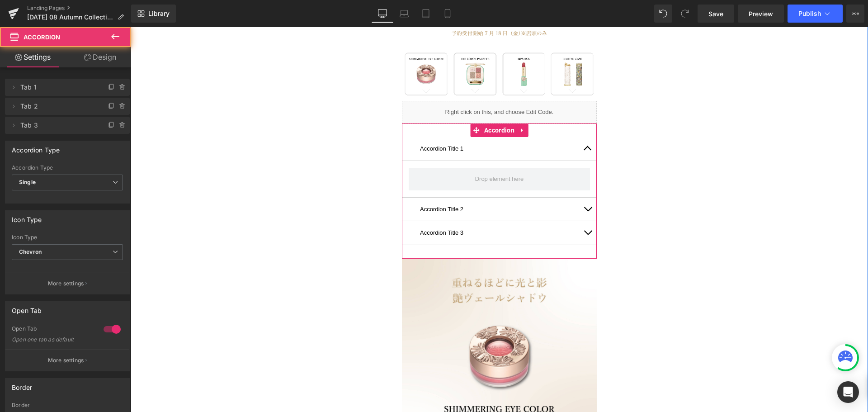 The image size is (868, 412). What do you see at coordinates (369, 205) in the screenshot?
I see `p: Accordion Title 3` at bounding box center [369, 205].